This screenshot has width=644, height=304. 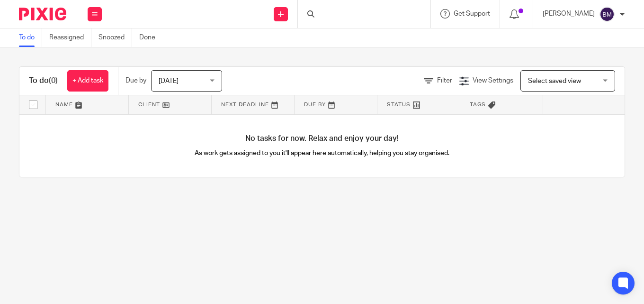 What do you see at coordinates (555, 81) in the screenshot?
I see `span: Select saved view` at bounding box center [555, 81].